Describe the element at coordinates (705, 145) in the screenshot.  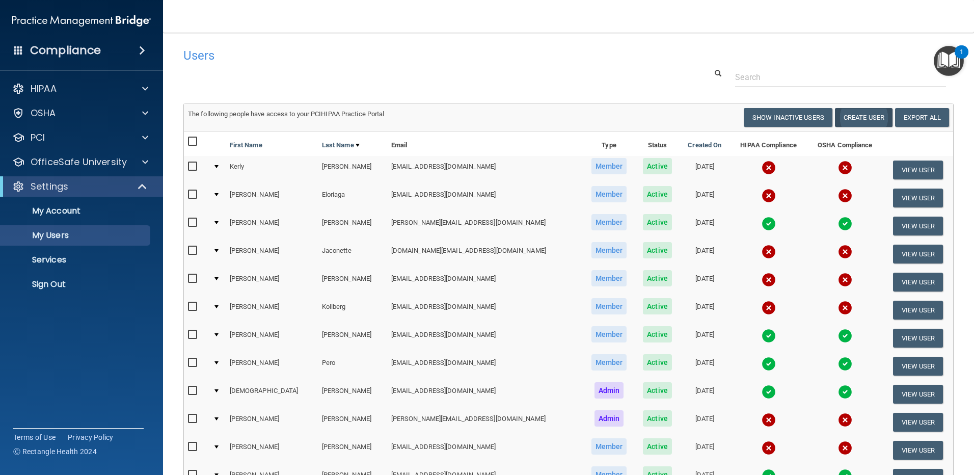
I see `a: Created On` at that location.